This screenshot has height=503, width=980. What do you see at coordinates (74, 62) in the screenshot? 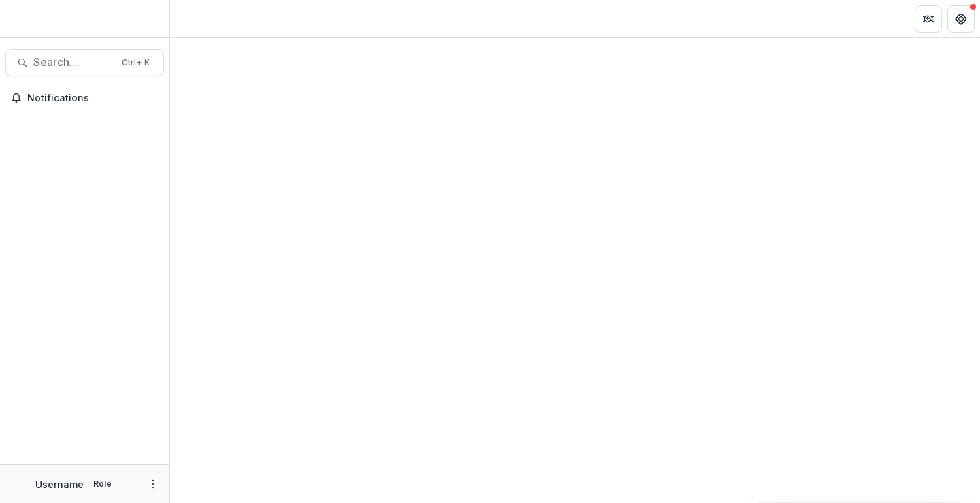
I see `span: Search...` at bounding box center [74, 62].